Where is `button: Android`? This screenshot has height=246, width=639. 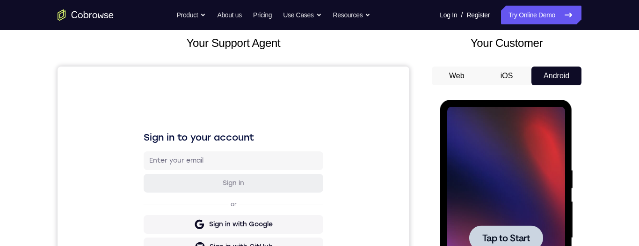 button: Android is located at coordinates (557, 76).